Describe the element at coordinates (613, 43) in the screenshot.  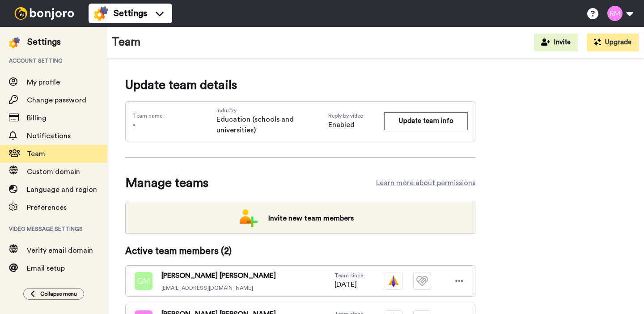
I see `button: Upgrade` at that location.